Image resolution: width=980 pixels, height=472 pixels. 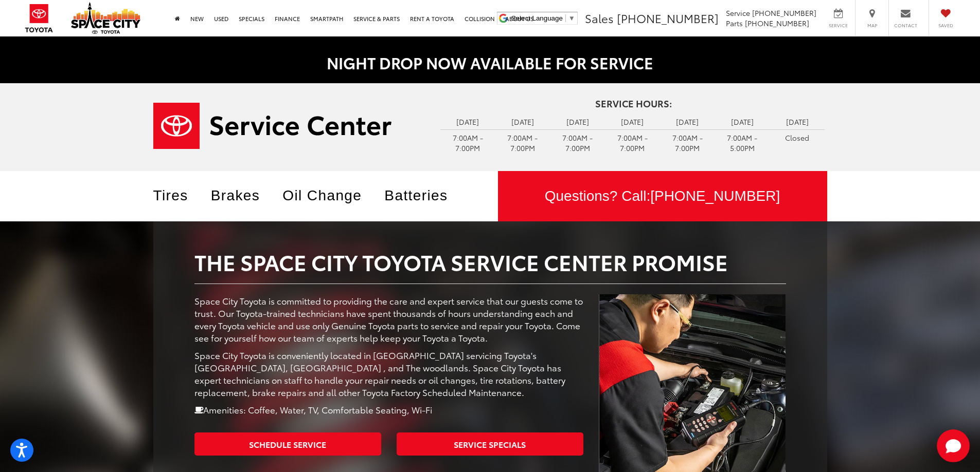 I want to click on p: Amenities: Coffee, Water, TV, Comfortable Seating, Wi-Fi, so click(x=389, y=409).